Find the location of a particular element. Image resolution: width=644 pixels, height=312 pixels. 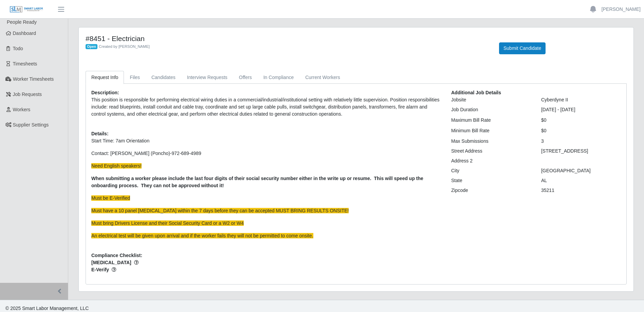

img: SLM Logo is located at coordinates (27, 10).